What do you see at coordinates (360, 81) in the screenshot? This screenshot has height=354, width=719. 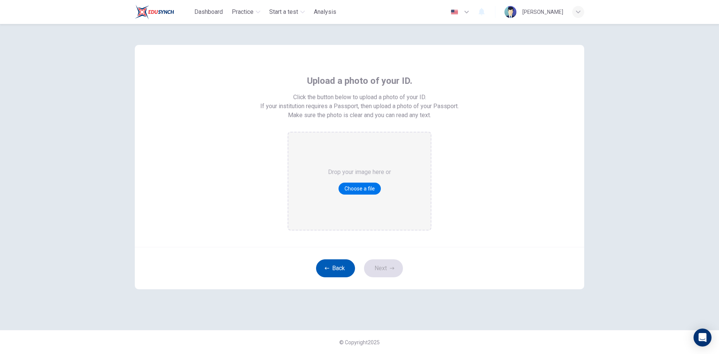 I see `span: Upload a photo of your ID.` at bounding box center [360, 81].